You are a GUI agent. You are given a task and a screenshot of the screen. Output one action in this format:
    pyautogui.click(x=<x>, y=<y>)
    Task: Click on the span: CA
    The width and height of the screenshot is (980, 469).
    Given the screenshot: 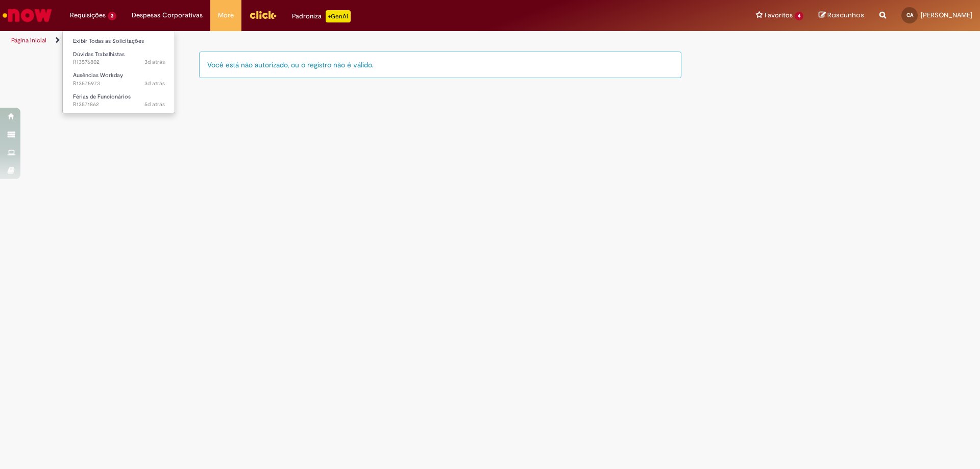 What is the action you would take?
    pyautogui.click(x=910, y=15)
    